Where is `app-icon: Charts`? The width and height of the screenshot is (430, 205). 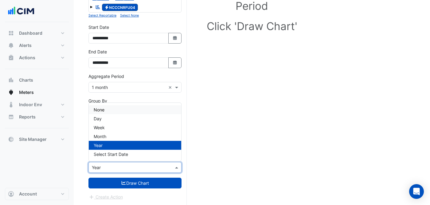
app-icon: Charts is located at coordinates (11, 80).